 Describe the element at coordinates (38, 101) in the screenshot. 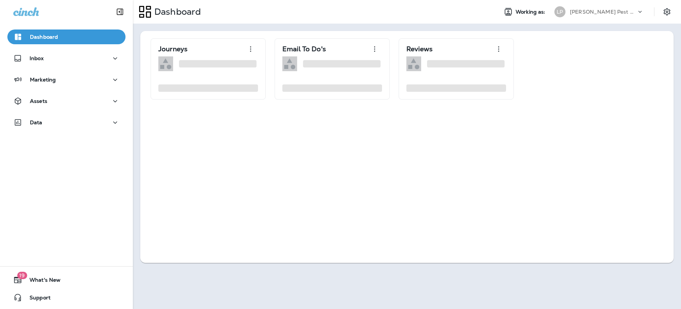

I see `p: Assets` at that location.